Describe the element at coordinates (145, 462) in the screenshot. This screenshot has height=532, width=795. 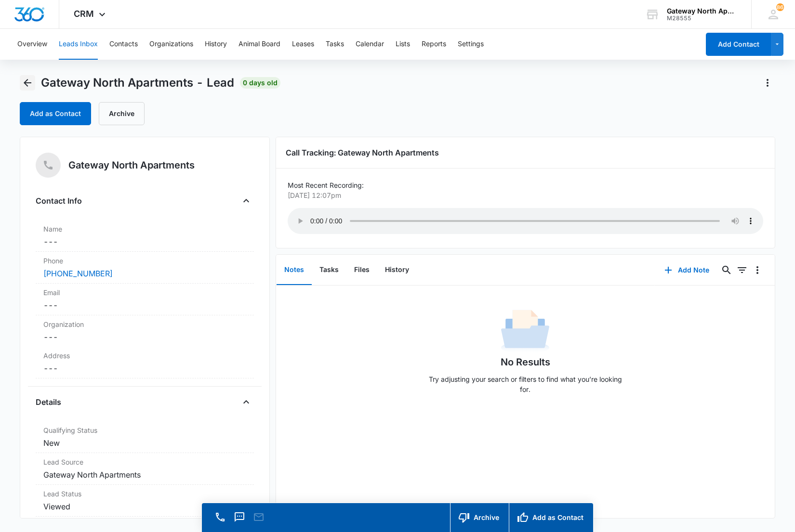
I see `dt: Lead Source` at that location.